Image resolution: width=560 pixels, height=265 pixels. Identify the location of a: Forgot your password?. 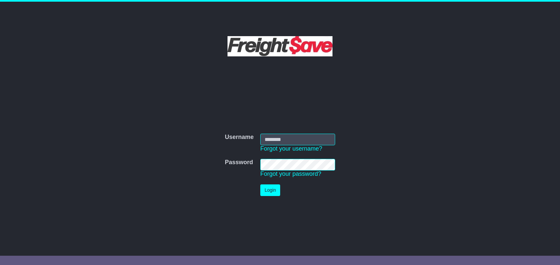
(291, 174).